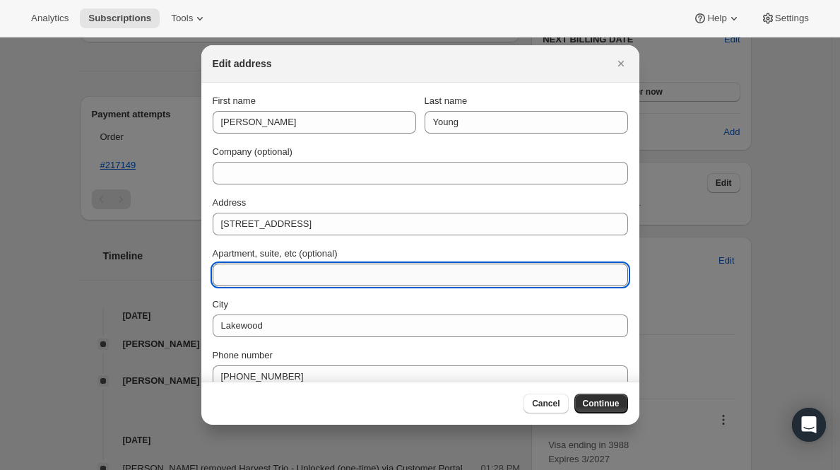 The height and width of the screenshot is (470, 840). I want to click on span: Tools, so click(181, 18).